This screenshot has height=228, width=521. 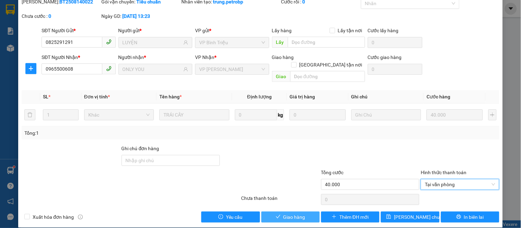 What do you see at coordinates (141, 16) in the screenshot?
I see `div: Ngày GD:` at bounding box center [141, 16].